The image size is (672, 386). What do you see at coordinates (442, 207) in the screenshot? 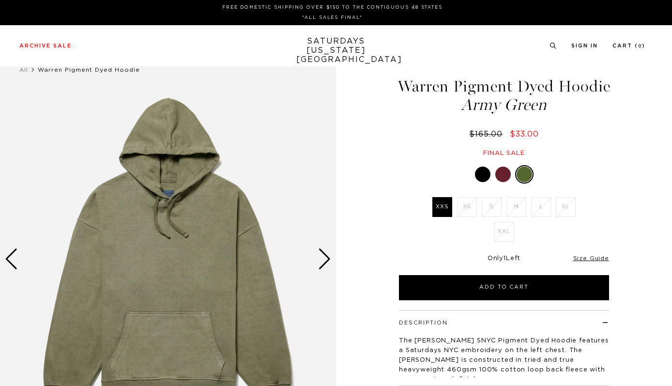
I see `label: XXS` at bounding box center [442, 207].